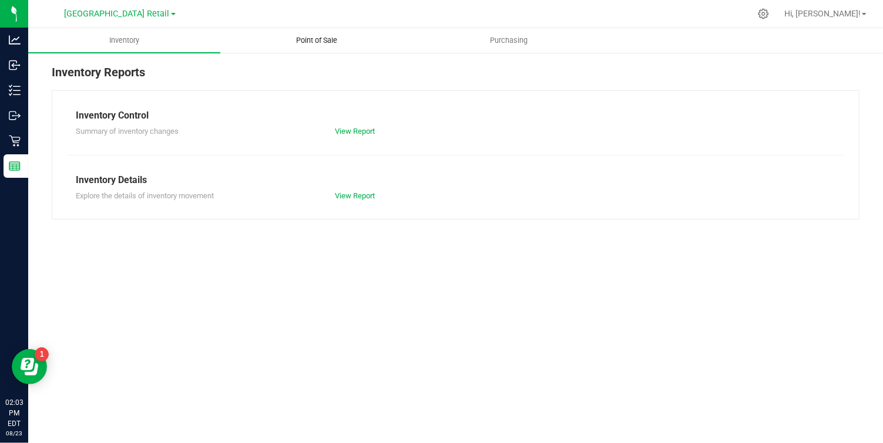 This screenshot has height=443, width=883. I want to click on inline-svg: Inventory, so click(15, 90).